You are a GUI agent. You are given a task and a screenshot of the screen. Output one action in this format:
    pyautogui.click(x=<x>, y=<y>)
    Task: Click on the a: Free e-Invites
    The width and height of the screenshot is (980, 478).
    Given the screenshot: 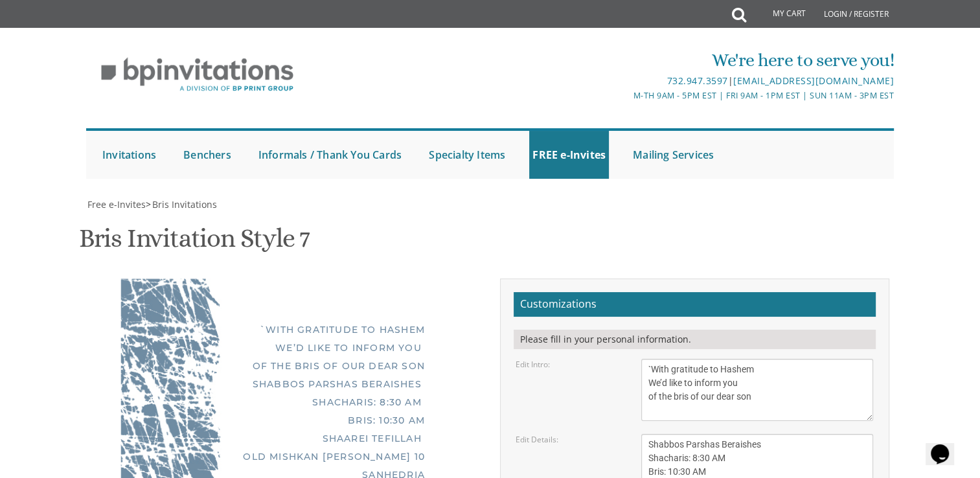 What is the action you would take?
    pyautogui.click(x=116, y=204)
    